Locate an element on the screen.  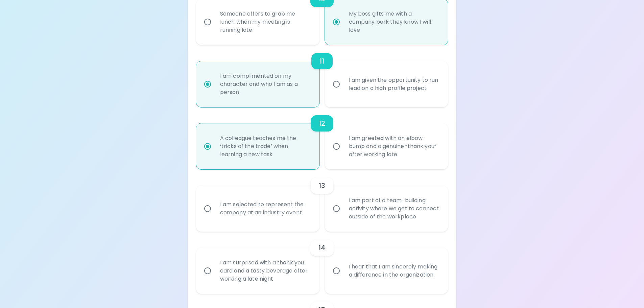
div: My boss gifts me with a company perk they know I will love is located at coordinates (394, 22).